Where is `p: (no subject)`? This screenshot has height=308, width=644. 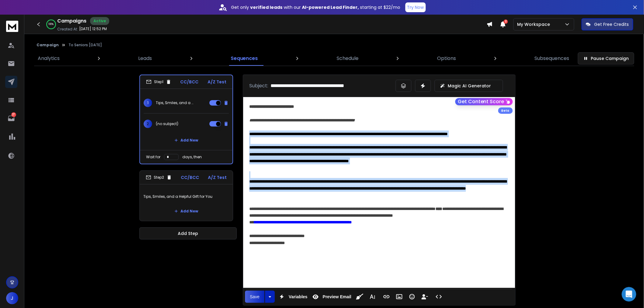 p: (no subject) is located at coordinates (167, 124).